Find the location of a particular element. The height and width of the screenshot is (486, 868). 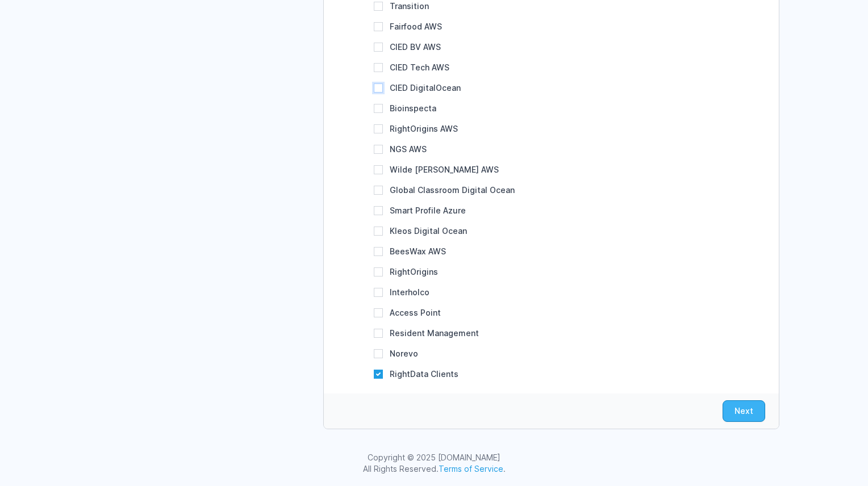

label: Norevo is located at coordinates (404, 353).